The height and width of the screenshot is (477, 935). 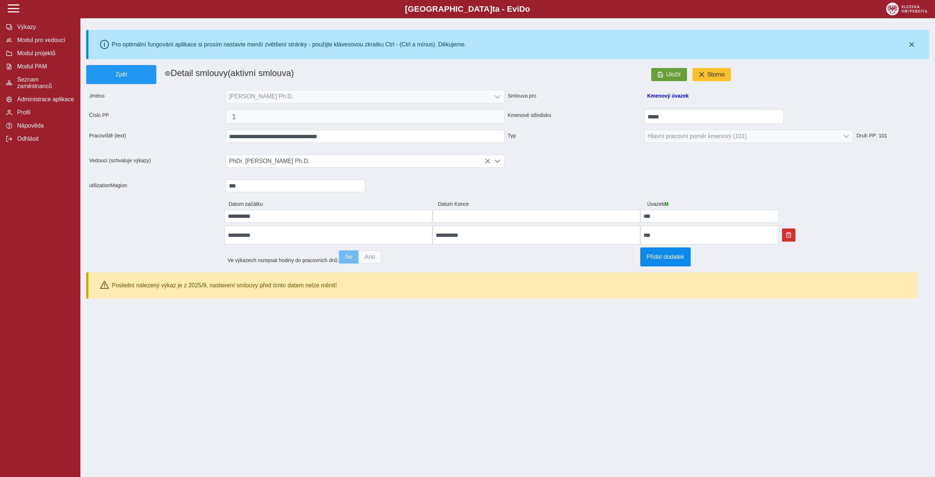 I want to click on span: Nápověda, so click(x=45, y=126).